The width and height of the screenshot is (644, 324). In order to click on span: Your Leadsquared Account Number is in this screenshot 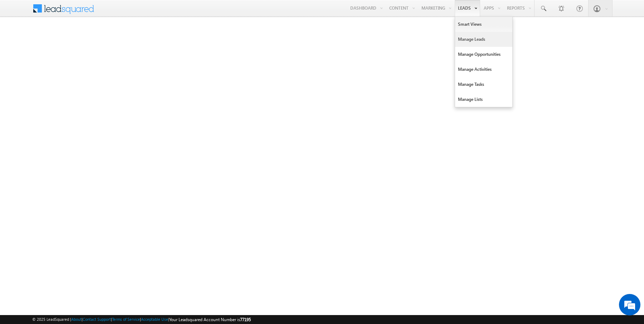, I will do `click(210, 319)`.